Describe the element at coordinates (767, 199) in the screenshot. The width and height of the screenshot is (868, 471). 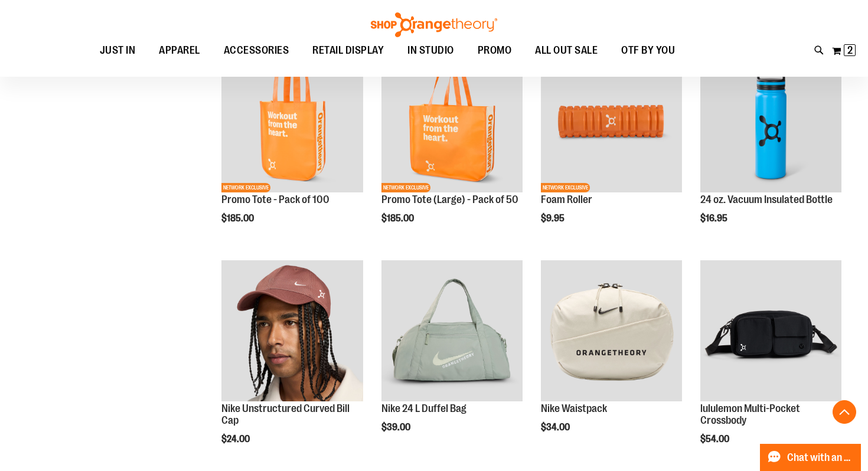
I see `a: 24 oz. Vacuum Insulated Bottle` at that location.